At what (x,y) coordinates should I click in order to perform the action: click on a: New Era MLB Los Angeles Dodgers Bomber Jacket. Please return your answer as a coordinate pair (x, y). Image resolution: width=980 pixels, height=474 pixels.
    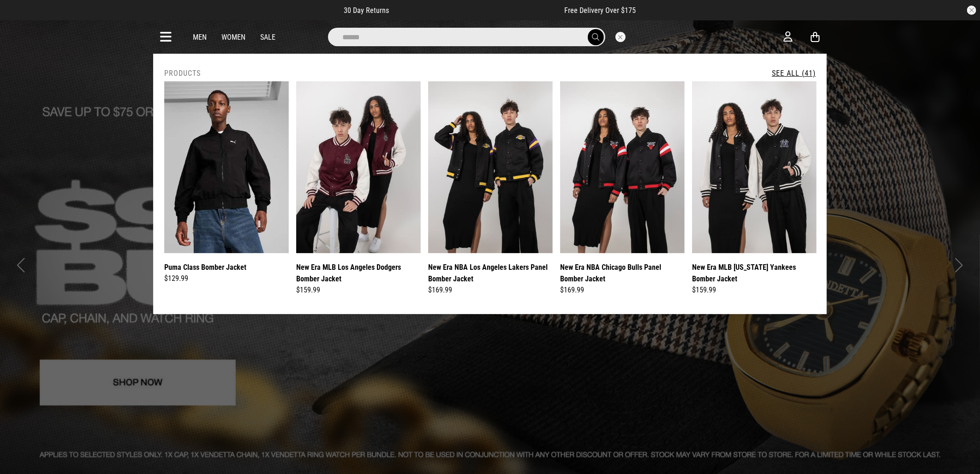
    Looking at the image, I should click on (359, 273).